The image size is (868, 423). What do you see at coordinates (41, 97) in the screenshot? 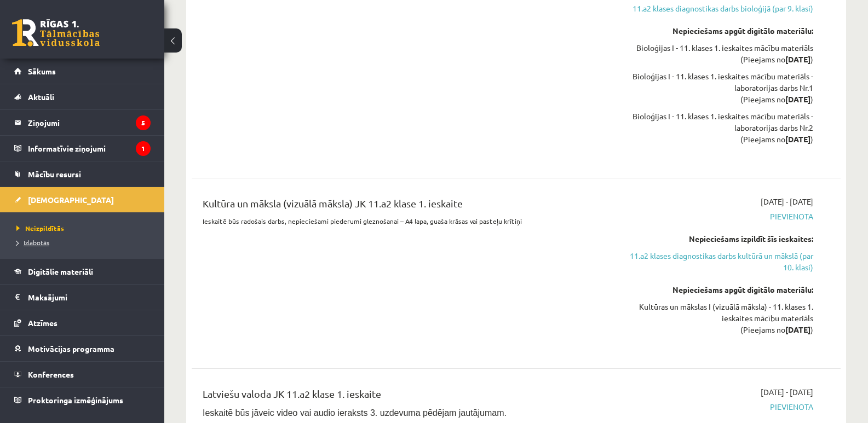
I see `span: Aktuāli` at bounding box center [41, 97].